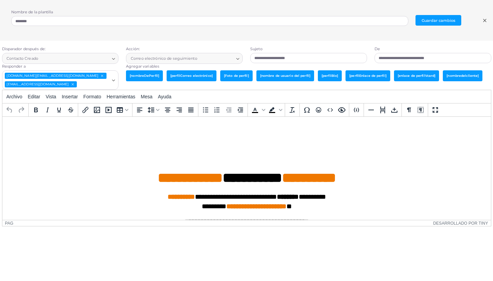 The width and height of the screenshot is (493, 281). What do you see at coordinates (32, 12) in the screenshot?
I see `font: Nombre de la plantilla` at bounding box center [32, 12].